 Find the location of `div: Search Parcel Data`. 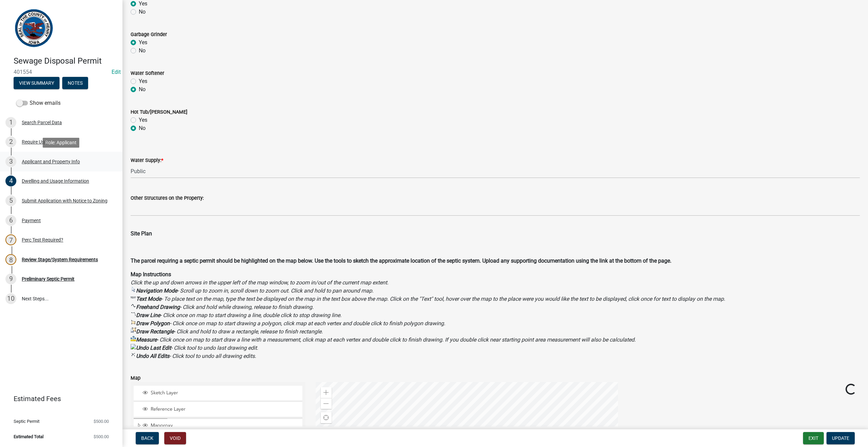

div: Search Parcel Data is located at coordinates (42, 123).